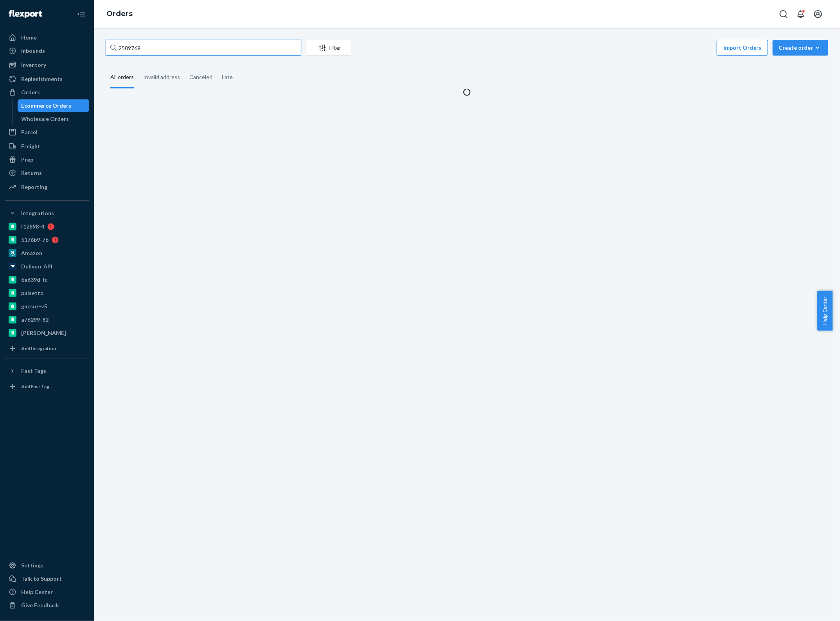 The width and height of the screenshot is (840, 621). I want to click on a: pulsetto, so click(47, 293).